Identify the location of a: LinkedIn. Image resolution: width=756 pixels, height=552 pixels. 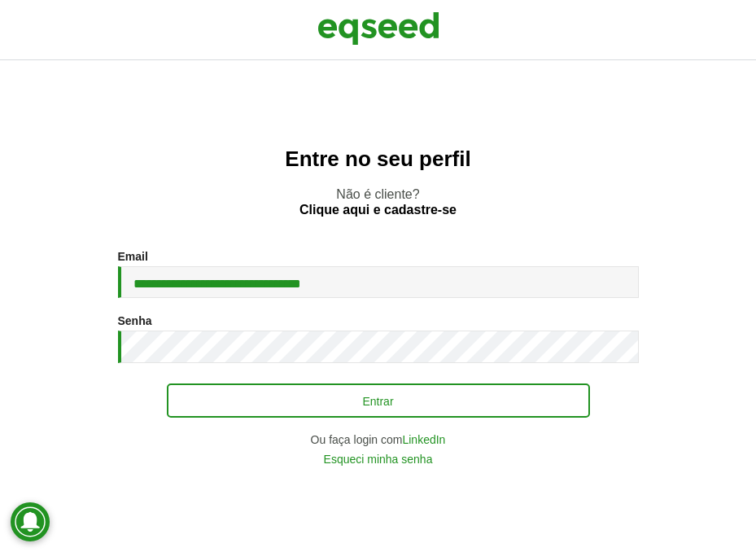
(423, 439).